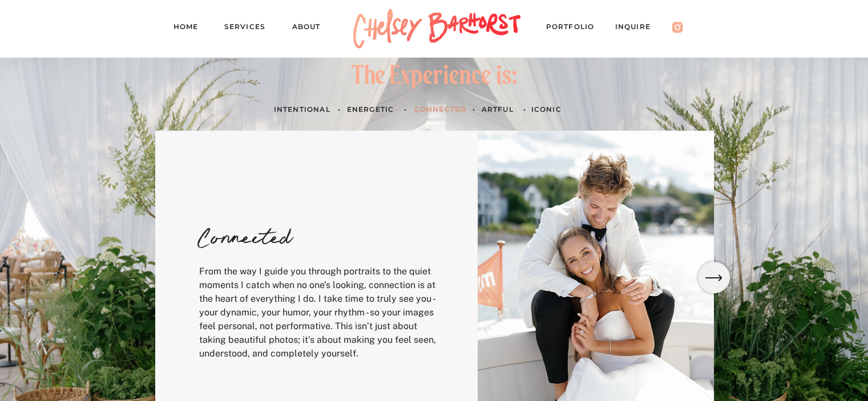 The width and height of the screenshot is (868, 401). I want to click on h3: artful, so click(498, 109).